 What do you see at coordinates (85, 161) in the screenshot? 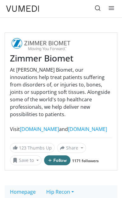
I see `a: 1171 followers` at bounding box center [85, 161].